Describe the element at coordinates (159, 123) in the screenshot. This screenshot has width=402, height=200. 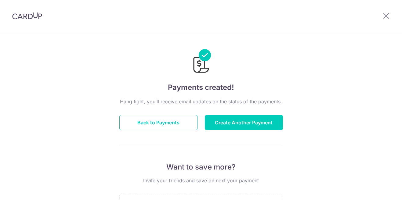
I see `button: Back to Payments` at that location.